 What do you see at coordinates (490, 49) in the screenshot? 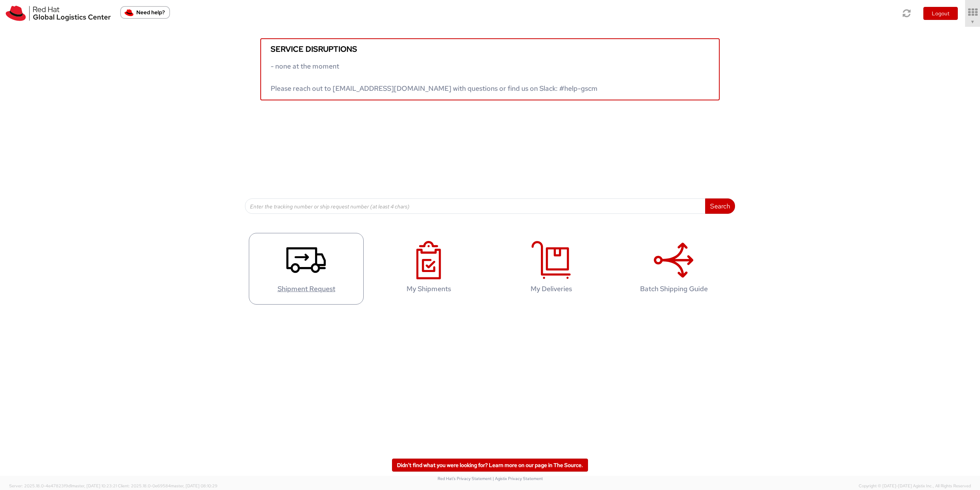
I see `h5: Service disruptions` at bounding box center [490, 49].